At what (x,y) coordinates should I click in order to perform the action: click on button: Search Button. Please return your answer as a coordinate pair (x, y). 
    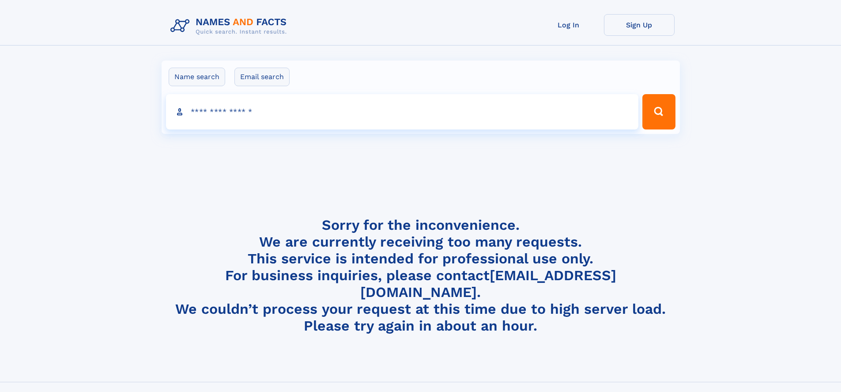
    Looking at the image, I should click on (659, 112).